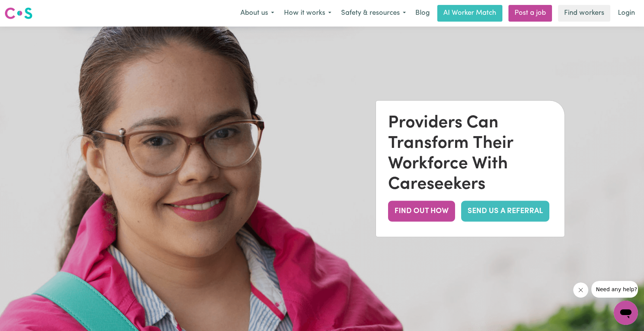 Image resolution: width=644 pixels, height=331 pixels. What do you see at coordinates (421, 211) in the screenshot?
I see `button: FIND OUT HOW` at bounding box center [421, 211].